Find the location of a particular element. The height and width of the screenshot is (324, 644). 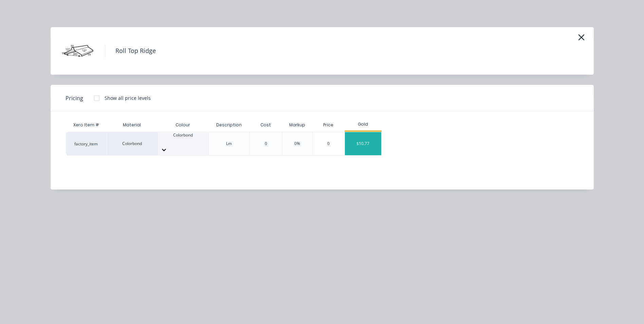

span: Pricing is located at coordinates (74, 98).